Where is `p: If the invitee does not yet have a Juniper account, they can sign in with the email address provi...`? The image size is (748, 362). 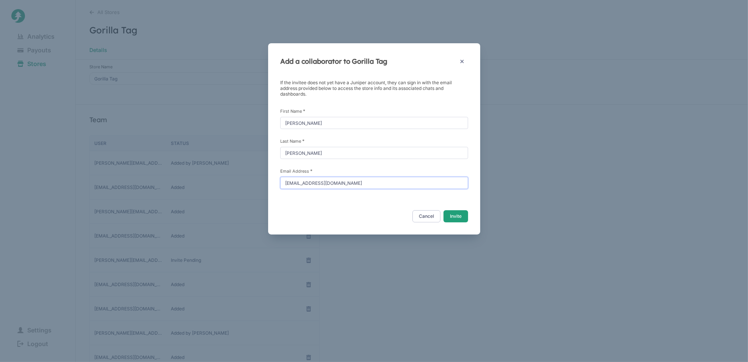
p: If the invitee does not yet have a Juniper account, they can sign in with the email address provi... is located at coordinates (374, 88).